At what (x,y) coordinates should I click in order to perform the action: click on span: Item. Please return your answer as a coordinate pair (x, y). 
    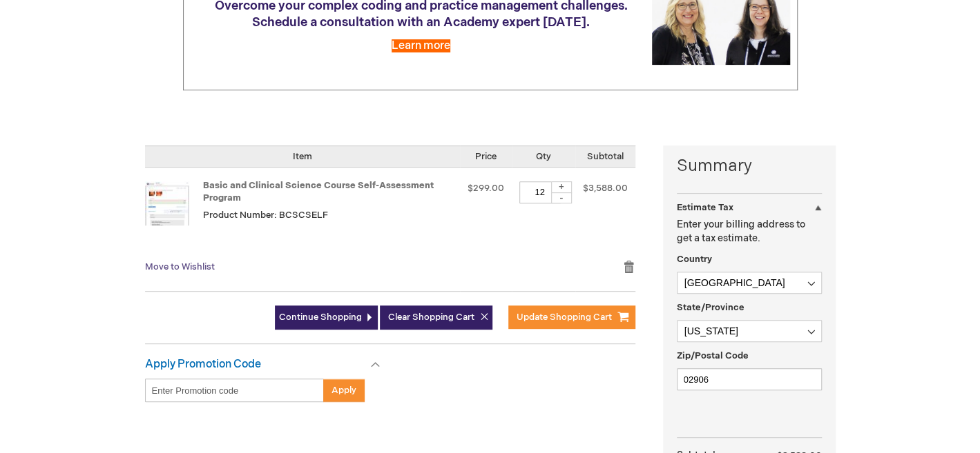
    Looking at the image, I should click on (302, 157).